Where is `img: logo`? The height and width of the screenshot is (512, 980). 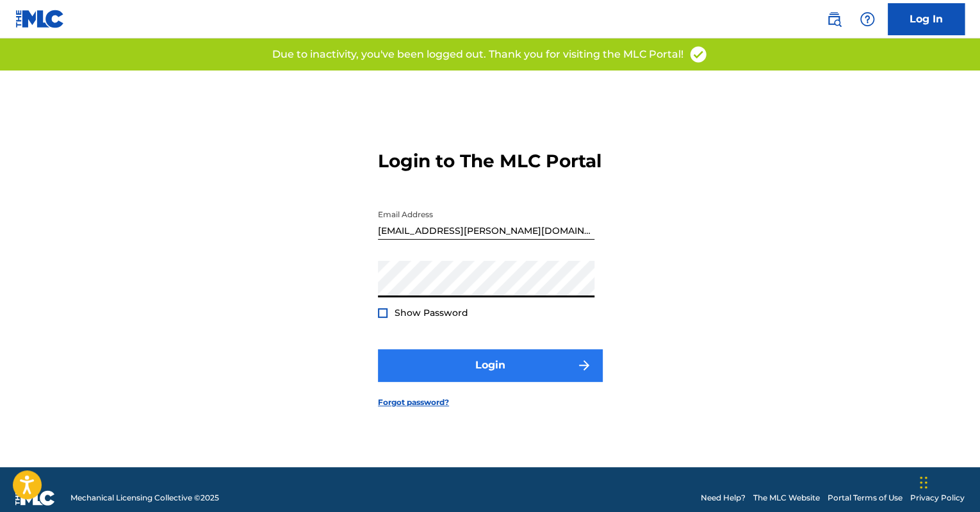 img: logo is located at coordinates (35, 498).